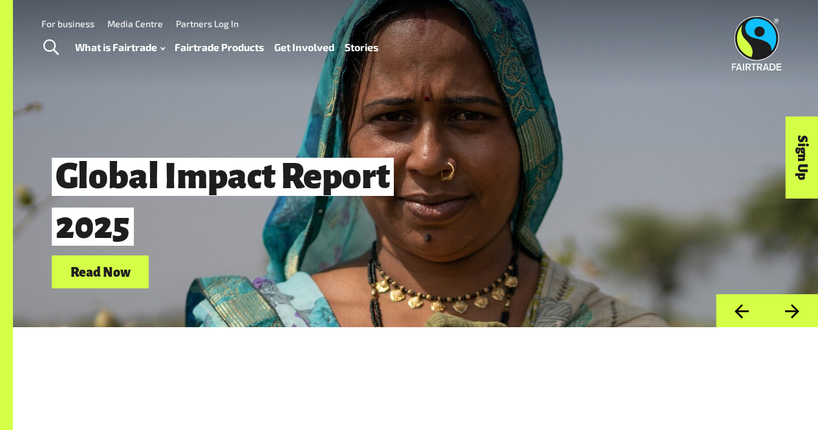  What do you see at coordinates (50, 48) in the screenshot?
I see `a: Toggle Search` at bounding box center [50, 48].